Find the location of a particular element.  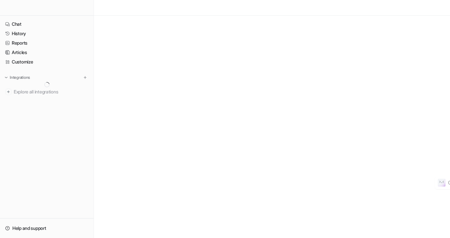

a: History is located at coordinates (47, 34).